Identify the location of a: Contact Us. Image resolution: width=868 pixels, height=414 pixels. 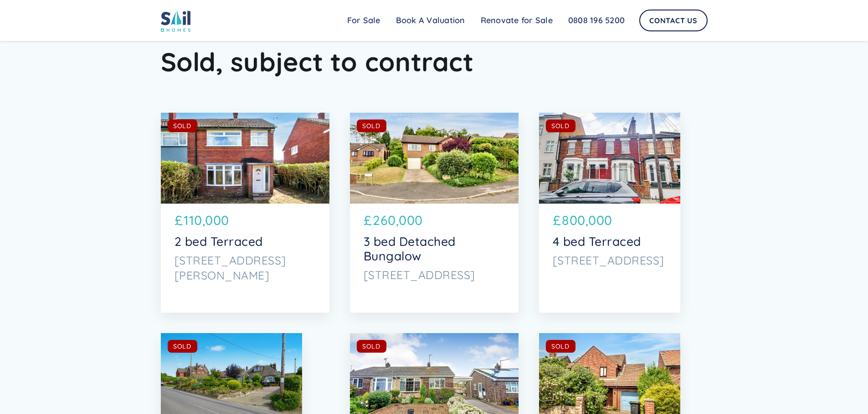
(673, 20).